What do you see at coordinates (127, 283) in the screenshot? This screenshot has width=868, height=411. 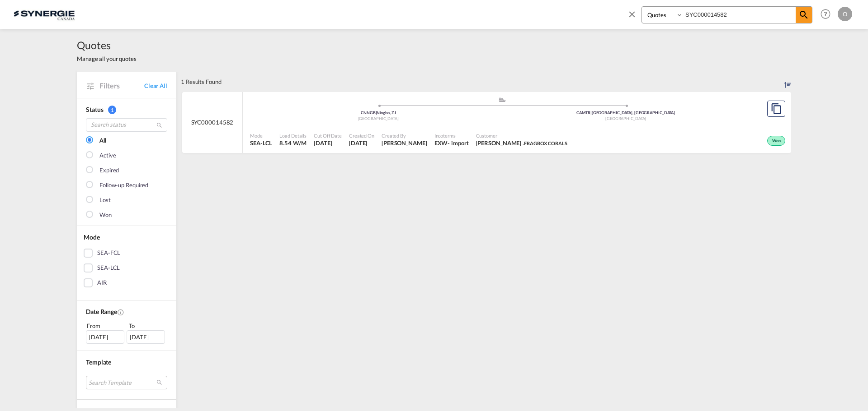 I see `md-checkbox: AIR` at bounding box center [127, 283].